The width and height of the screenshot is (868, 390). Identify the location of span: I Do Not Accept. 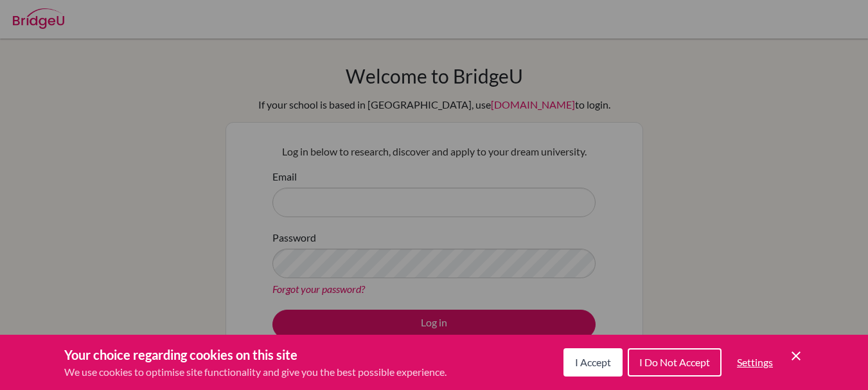
(675, 362).